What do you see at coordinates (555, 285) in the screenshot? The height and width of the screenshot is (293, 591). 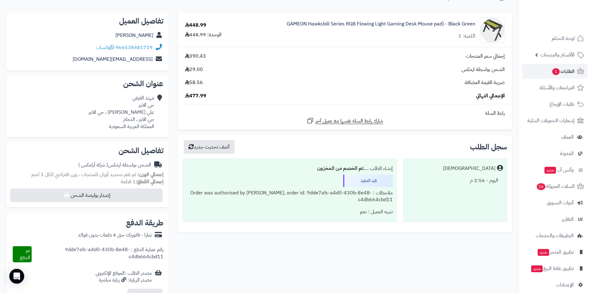 I see `a: الإعدادات` at bounding box center [555, 285].